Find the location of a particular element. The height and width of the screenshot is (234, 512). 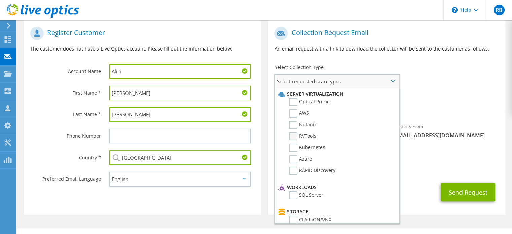

div: To is located at coordinates (327, 134).